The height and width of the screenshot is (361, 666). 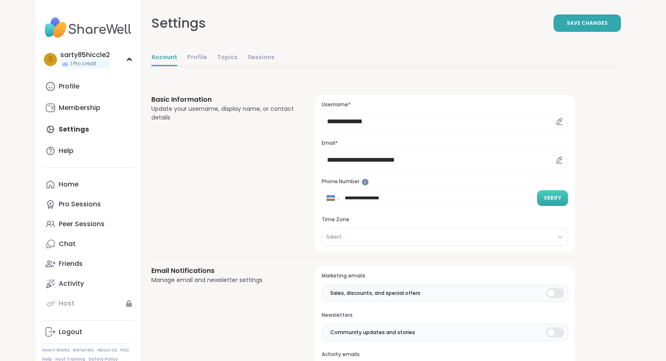 What do you see at coordinates (373, 333) in the screenshot?
I see `span: Community updates and stories` at bounding box center [373, 333].